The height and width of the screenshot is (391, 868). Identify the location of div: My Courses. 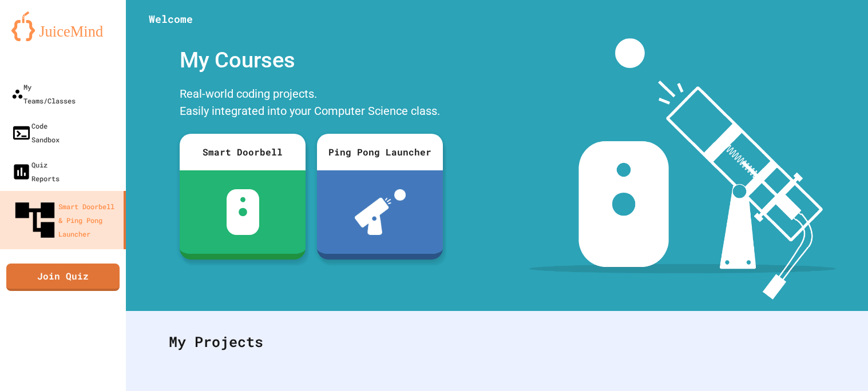
(311, 60).